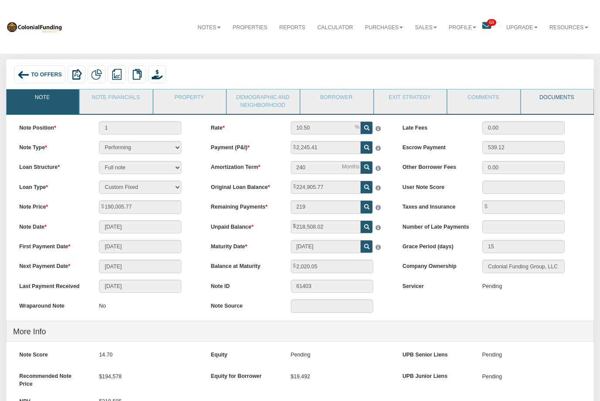  I want to click on p: No, so click(102, 307).